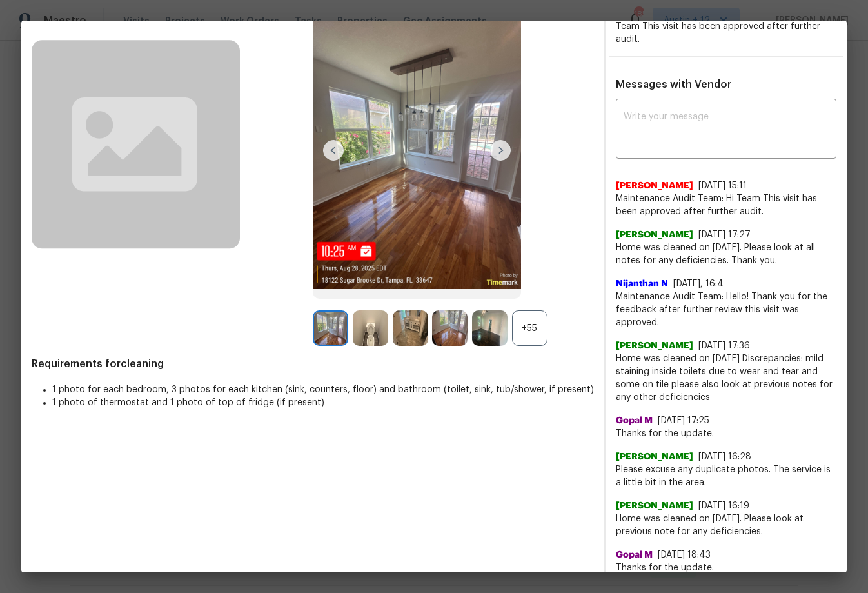 Image resolution: width=868 pixels, height=593 pixels. I want to click on li: 1 photo for each bedroom, 3 photos for each kitchen (sink, counters, floor) and bathroom (toilet,..., so click(323, 389).